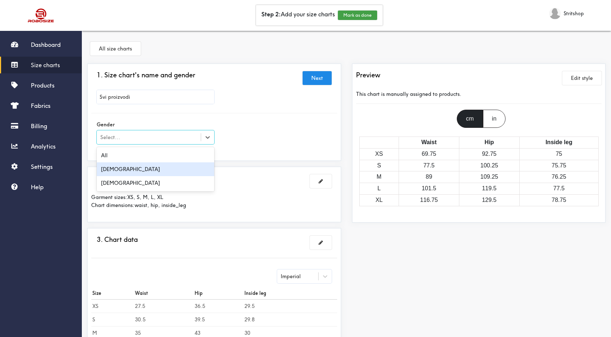 Image resolution: width=611 pixels, height=337 pixels. I want to click on td: 129.5, so click(489, 200).